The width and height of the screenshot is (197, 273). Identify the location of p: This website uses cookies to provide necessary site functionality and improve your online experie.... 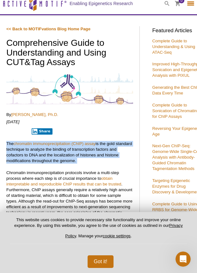
(98, 231).